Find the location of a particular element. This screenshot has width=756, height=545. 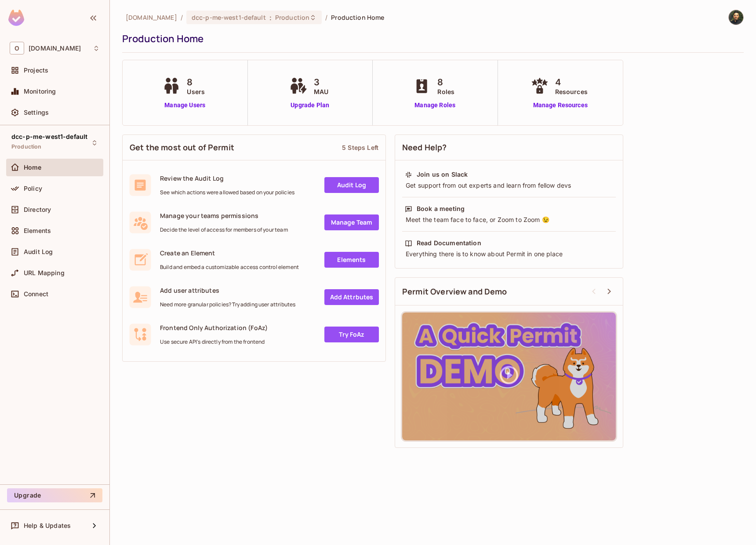

div: Everything there is to know about Permit in one place is located at coordinates (509, 254).